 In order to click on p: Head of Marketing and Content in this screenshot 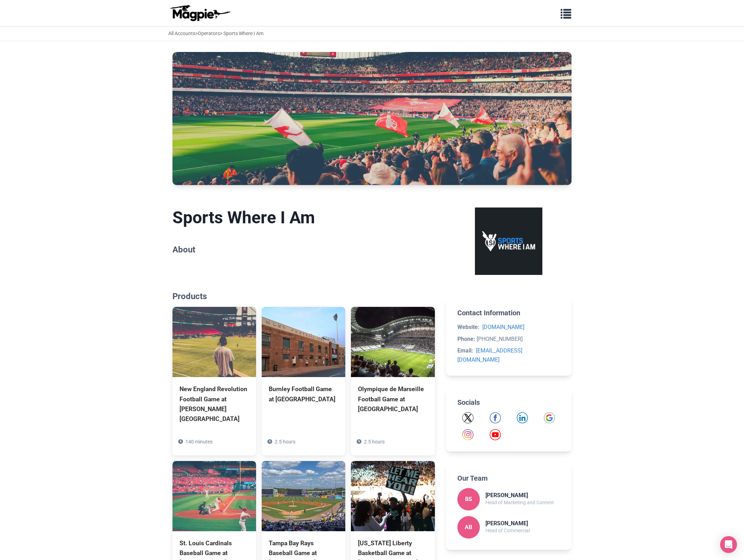, I will do `click(520, 502)`.